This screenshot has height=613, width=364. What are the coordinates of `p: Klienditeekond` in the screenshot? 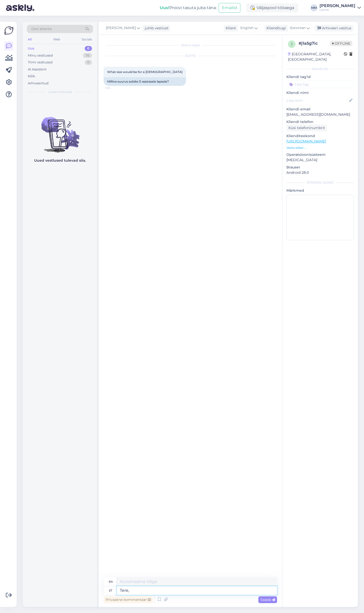 It's located at (320, 136).